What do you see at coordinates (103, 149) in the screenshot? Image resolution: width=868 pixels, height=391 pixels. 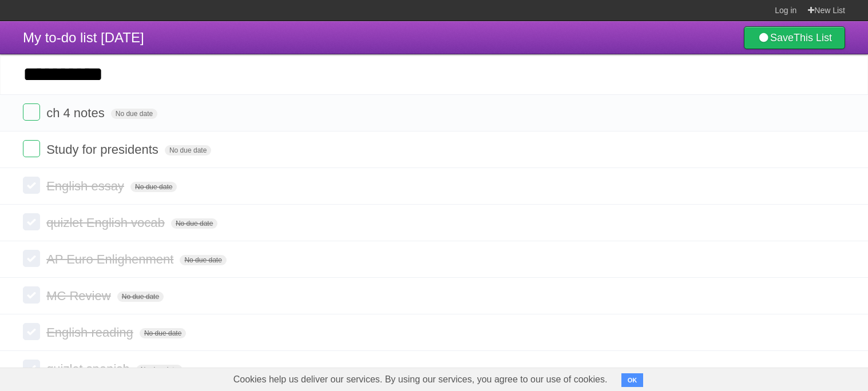 I see `span: Study for presidents` at bounding box center [103, 149].